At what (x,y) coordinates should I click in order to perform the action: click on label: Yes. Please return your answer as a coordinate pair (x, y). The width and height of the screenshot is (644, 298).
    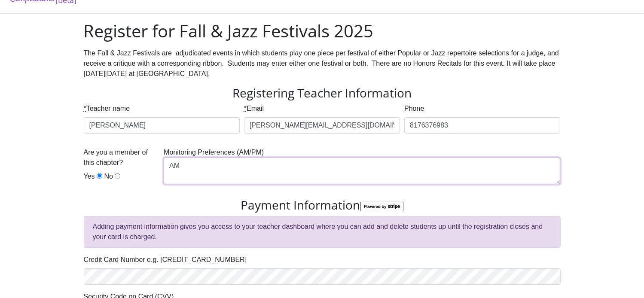
    Looking at the image, I should click on (89, 176).